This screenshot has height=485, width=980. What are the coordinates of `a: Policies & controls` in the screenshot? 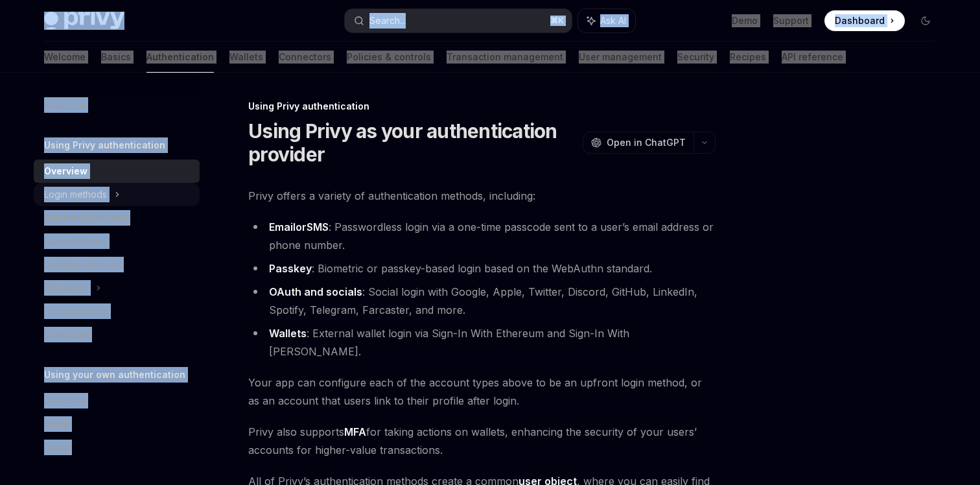 It's located at (389, 57).